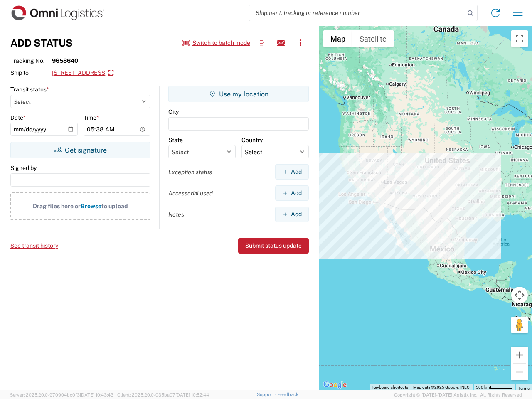 The image size is (532, 399). I want to click on button: Map camera controls, so click(520, 295).